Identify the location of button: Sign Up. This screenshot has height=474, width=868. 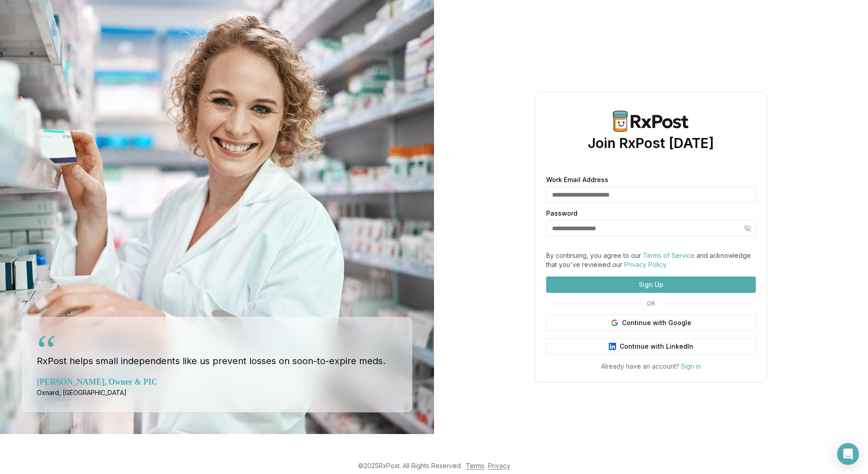
(651, 285).